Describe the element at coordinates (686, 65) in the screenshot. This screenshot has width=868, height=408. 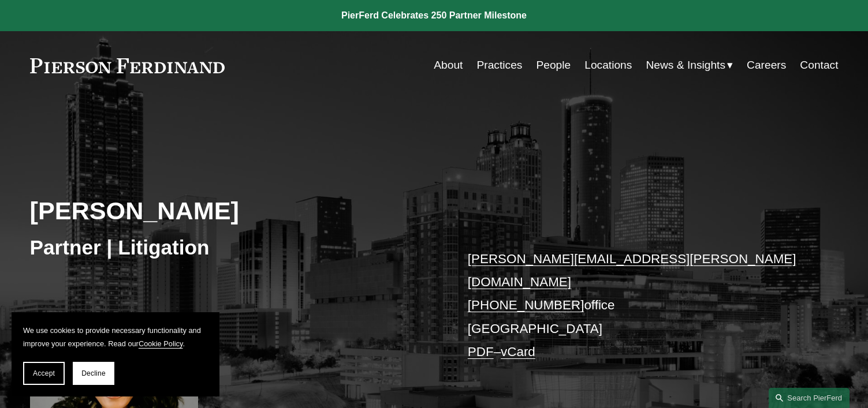
I see `span: News & Insights` at that location.